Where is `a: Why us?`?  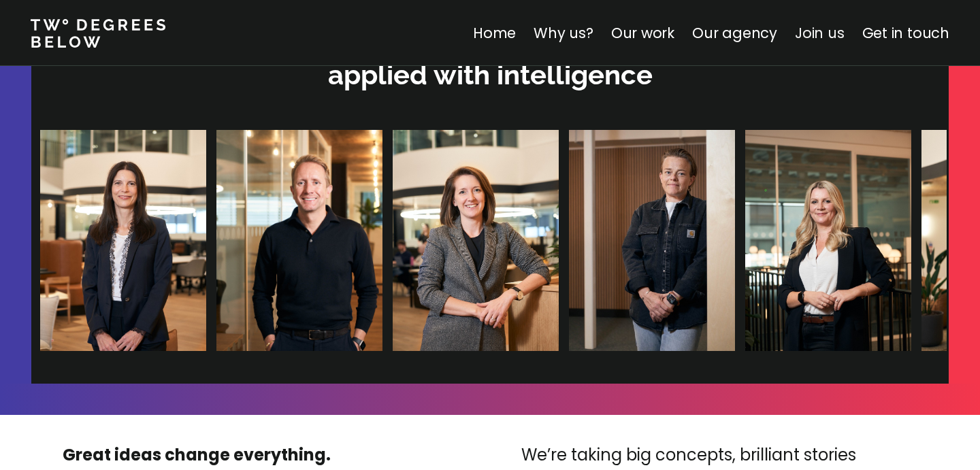 a: Why us? is located at coordinates (563, 33).